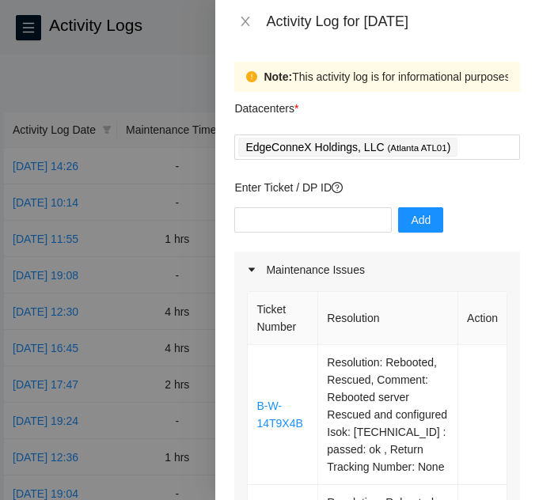  What do you see at coordinates (252, 77) in the screenshot?
I see `span: exclamation-circle` at bounding box center [252, 77].